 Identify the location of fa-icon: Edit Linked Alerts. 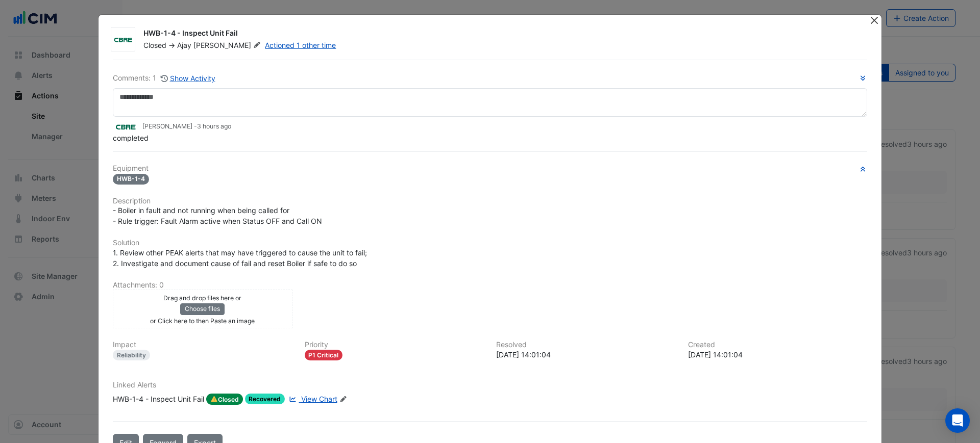
(343, 400).